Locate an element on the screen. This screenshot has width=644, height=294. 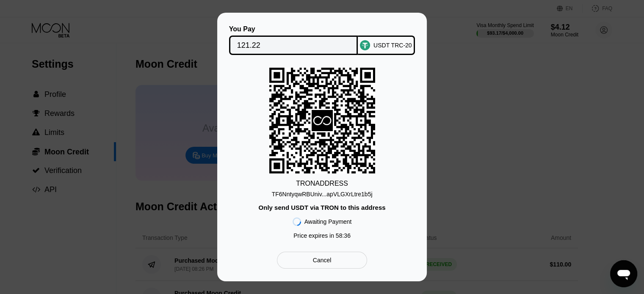
span: 58 : 36 is located at coordinates (343, 235).